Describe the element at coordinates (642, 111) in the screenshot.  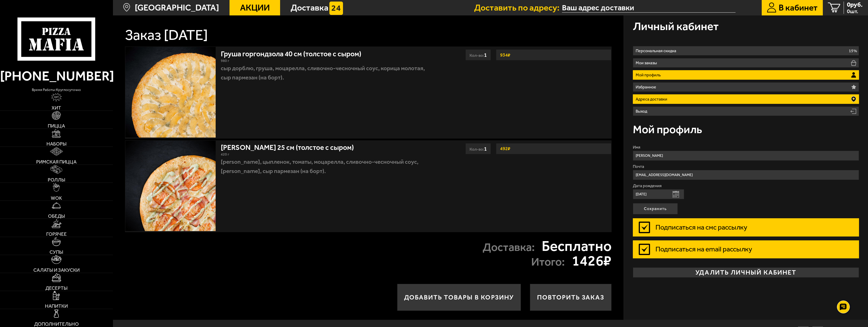
I see `p: Выход` at that location.